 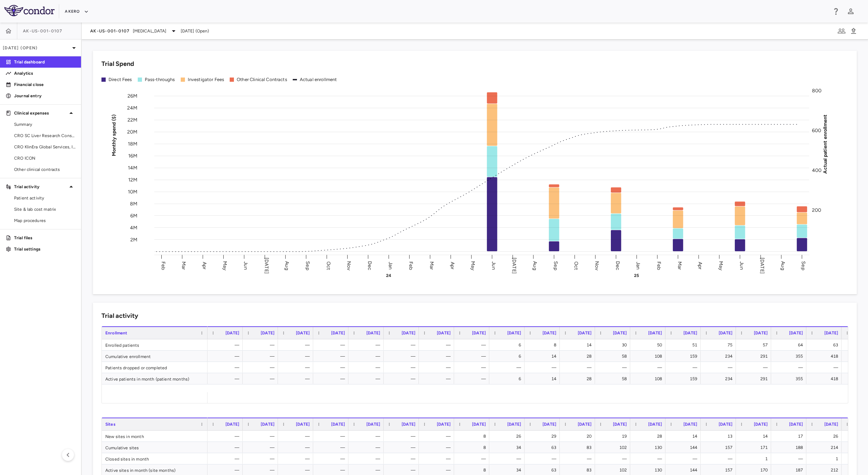 What do you see at coordinates (45, 62) in the screenshot?
I see `p: Trial dashboard` at bounding box center [45, 62].